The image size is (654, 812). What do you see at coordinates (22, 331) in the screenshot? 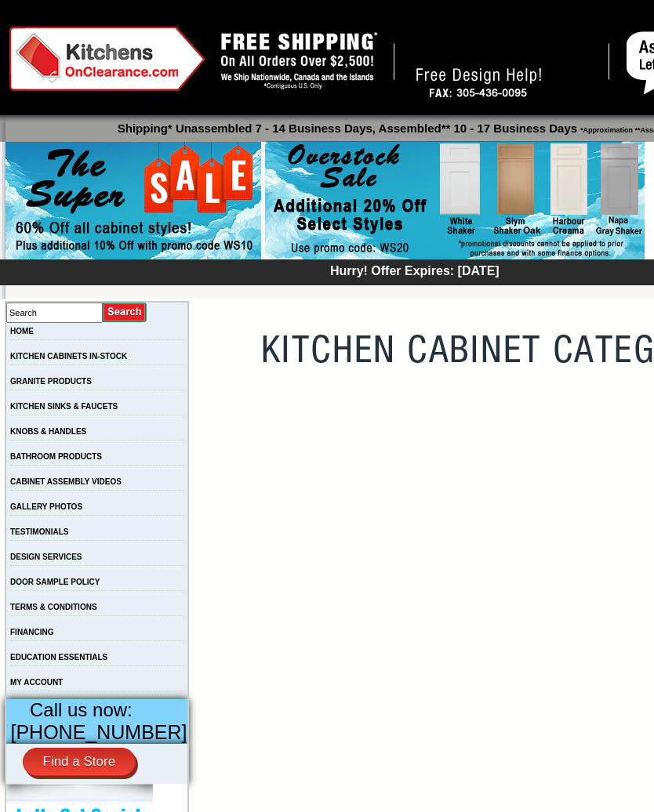
I see `a: HOME` at bounding box center [22, 331].